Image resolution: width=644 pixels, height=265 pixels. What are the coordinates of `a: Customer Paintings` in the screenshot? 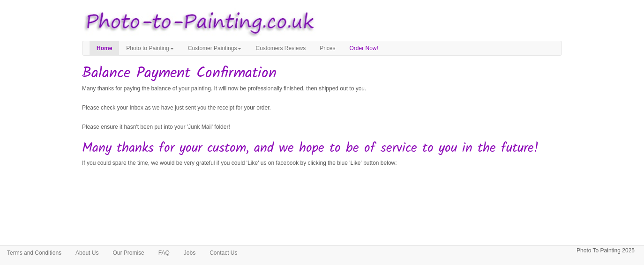 It's located at (215, 48).